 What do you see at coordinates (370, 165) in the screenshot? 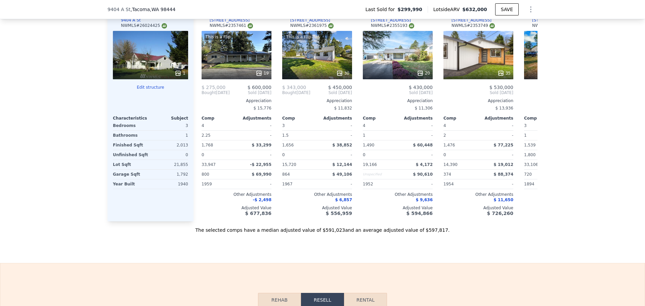
I see `span: 19,166` at bounding box center [370, 165].